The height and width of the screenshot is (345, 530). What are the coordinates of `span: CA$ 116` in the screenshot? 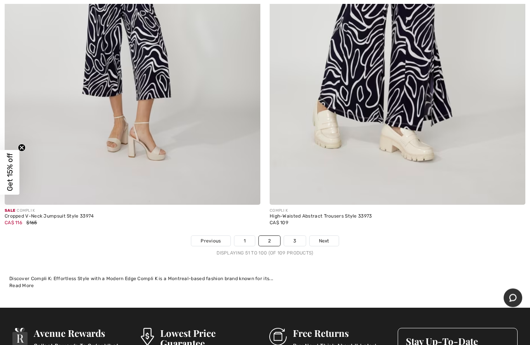 It's located at (13, 223).